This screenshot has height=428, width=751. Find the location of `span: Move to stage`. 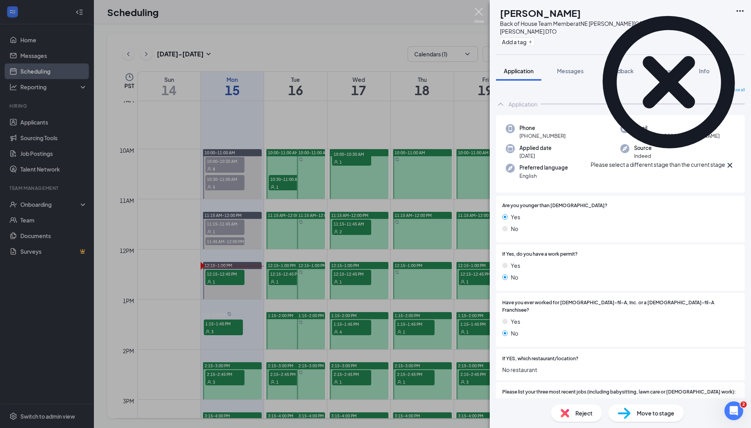

span: Move to stage is located at coordinates (656, 413).